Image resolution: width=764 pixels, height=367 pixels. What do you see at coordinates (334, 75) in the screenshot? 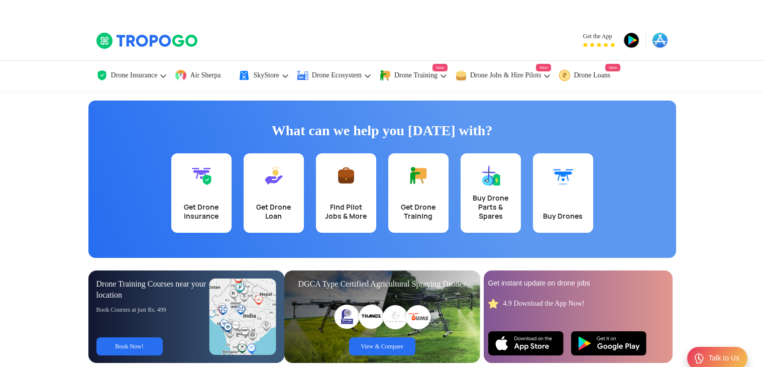
I see `a: Drone Ecosystem` at bounding box center [334, 75].